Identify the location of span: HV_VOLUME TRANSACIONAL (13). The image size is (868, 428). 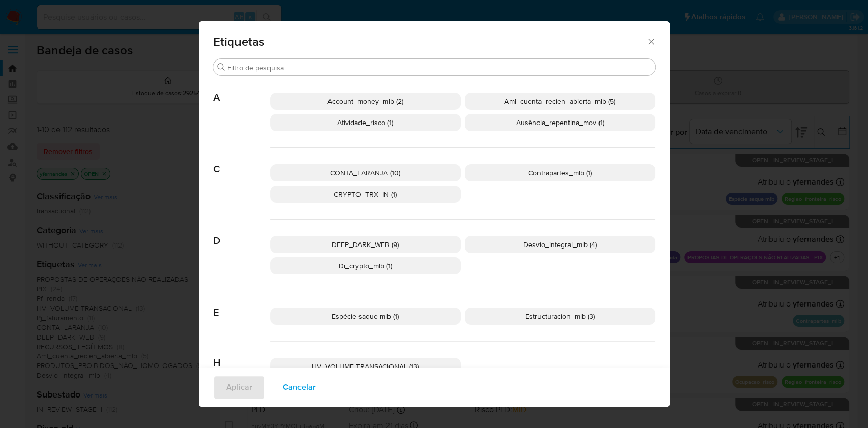
(365, 367).